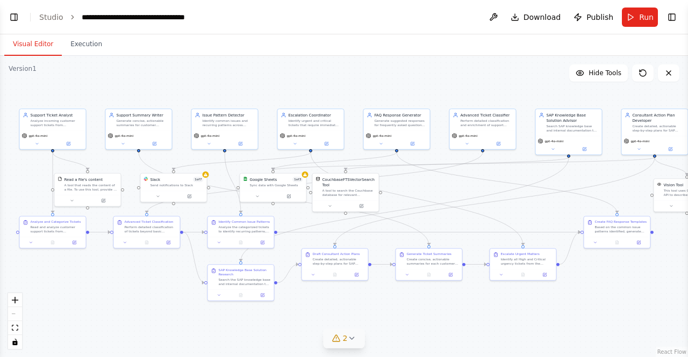 Image resolution: width=688 pixels, height=357 pixels. Describe the element at coordinates (640, 17) in the screenshot. I see `button: Run` at that location.